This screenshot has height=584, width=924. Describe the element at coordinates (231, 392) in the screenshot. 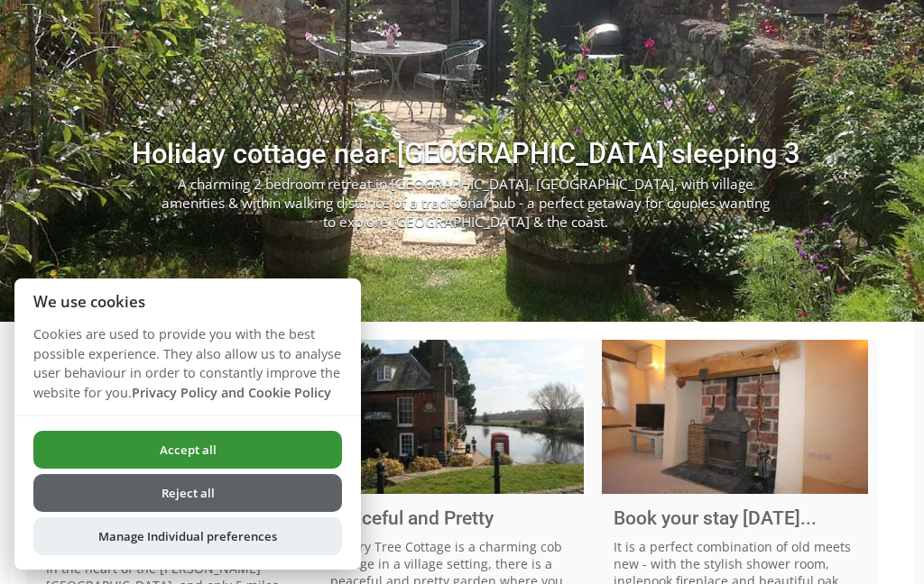

I see `a: Privacy Policy and Cookie Policy` at that location.